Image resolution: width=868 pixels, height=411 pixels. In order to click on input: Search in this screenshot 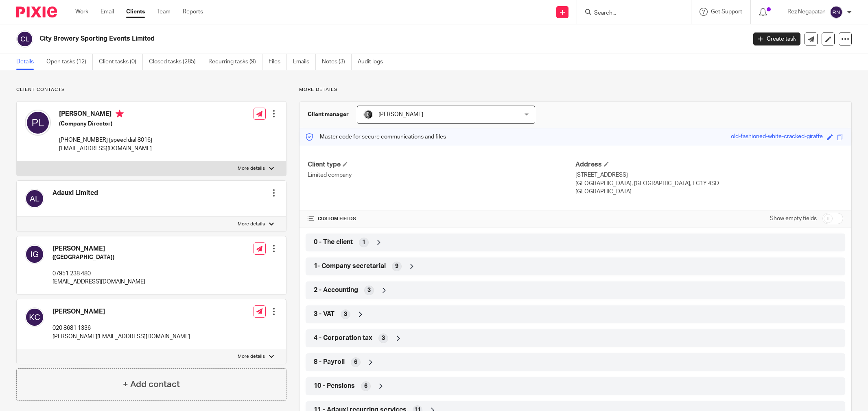, I will do `click(630, 14)`.